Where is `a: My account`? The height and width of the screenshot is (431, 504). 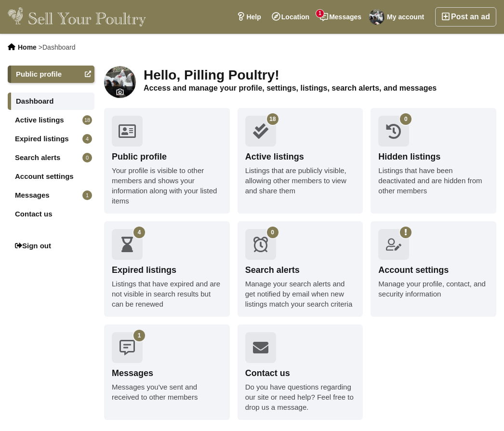 a: My account is located at coordinates (398, 17).